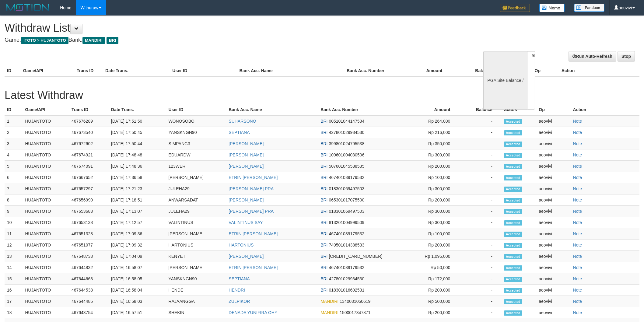 The height and width of the screenshot is (322, 644). What do you see at coordinates (196, 301) in the screenshot?
I see `td: RAJAANGGA` at bounding box center [196, 301].